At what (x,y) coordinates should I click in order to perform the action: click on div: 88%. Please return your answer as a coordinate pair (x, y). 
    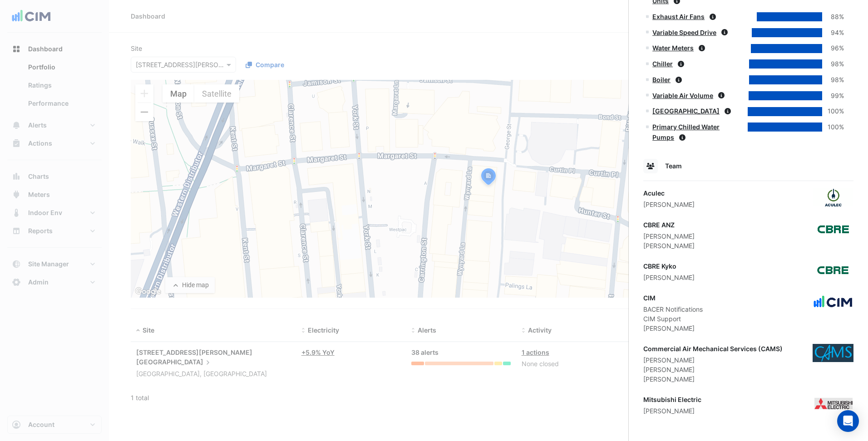
    Looking at the image, I should click on (833, 17).